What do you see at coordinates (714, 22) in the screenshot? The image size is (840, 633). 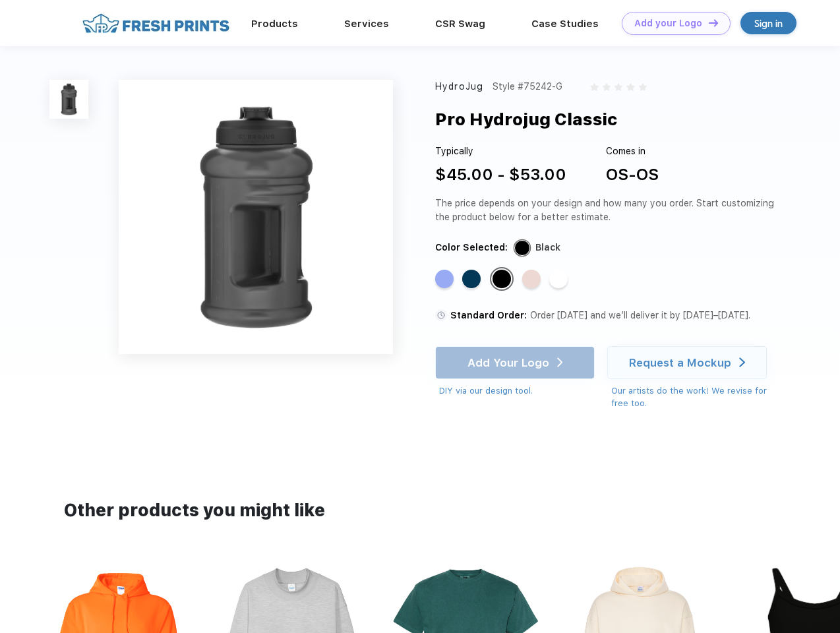 I see `img: DT` at bounding box center [714, 22].